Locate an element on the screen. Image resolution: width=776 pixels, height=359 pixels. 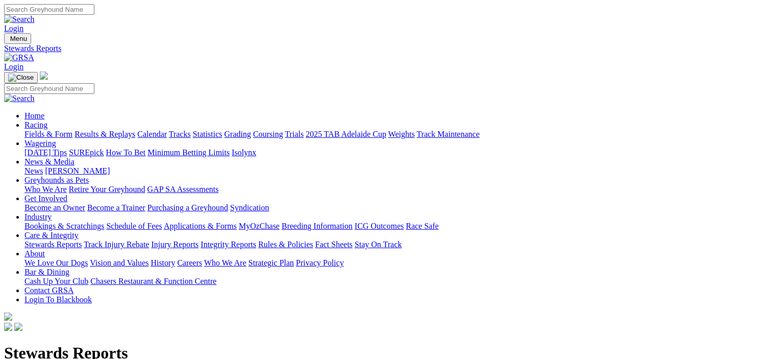
div: News & Media is located at coordinates (398, 171).